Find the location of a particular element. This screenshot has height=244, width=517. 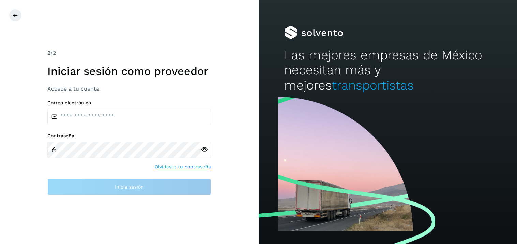

div: /2 is located at coordinates (129, 53).